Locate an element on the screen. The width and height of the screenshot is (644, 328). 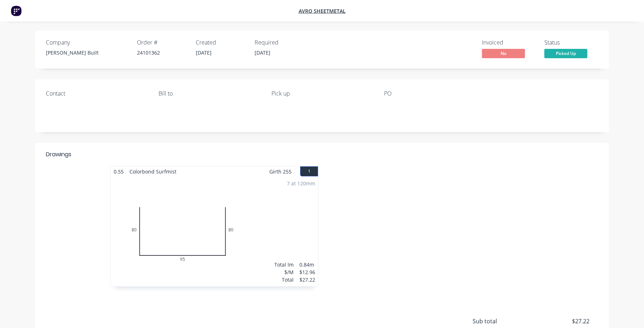
div: 24101362 is located at coordinates (163, 52).